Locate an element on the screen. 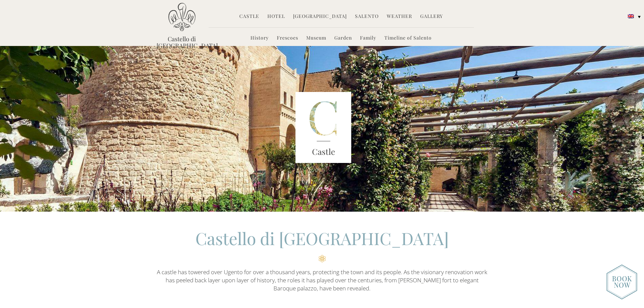 Image resolution: width=644 pixels, height=308 pixels. img: Castello di Ugento is located at coordinates (182, 17).